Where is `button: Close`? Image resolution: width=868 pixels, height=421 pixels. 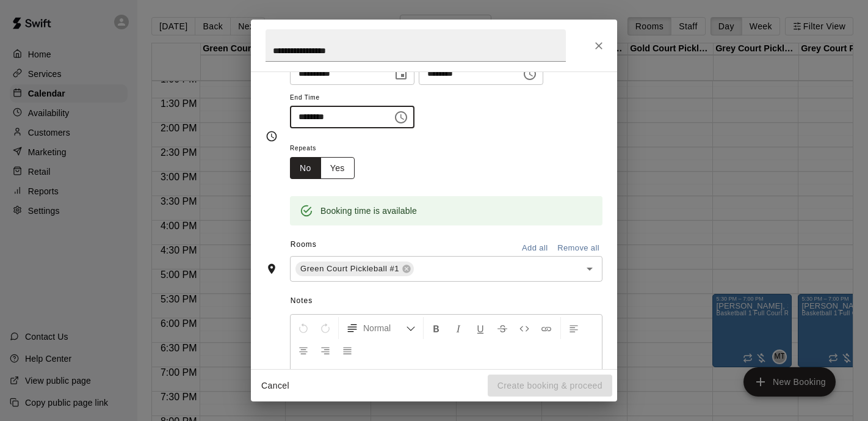 button: Close is located at coordinates (599, 46).